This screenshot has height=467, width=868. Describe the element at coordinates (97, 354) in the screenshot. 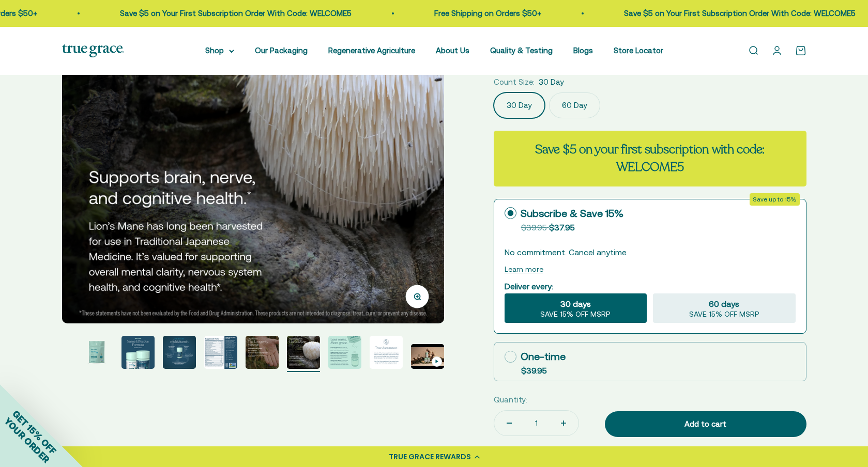

I see `button: Go to item 2` at that location.